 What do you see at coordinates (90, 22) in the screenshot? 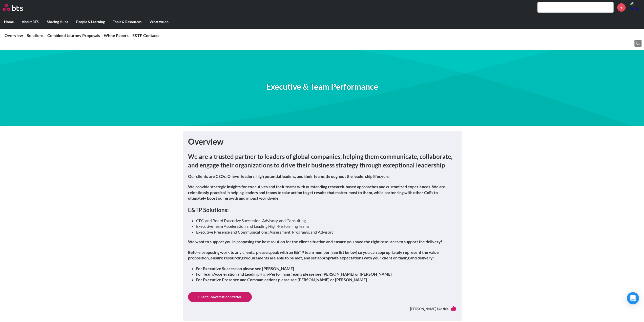
I see `label: People & Learning` at bounding box center [90, 22].